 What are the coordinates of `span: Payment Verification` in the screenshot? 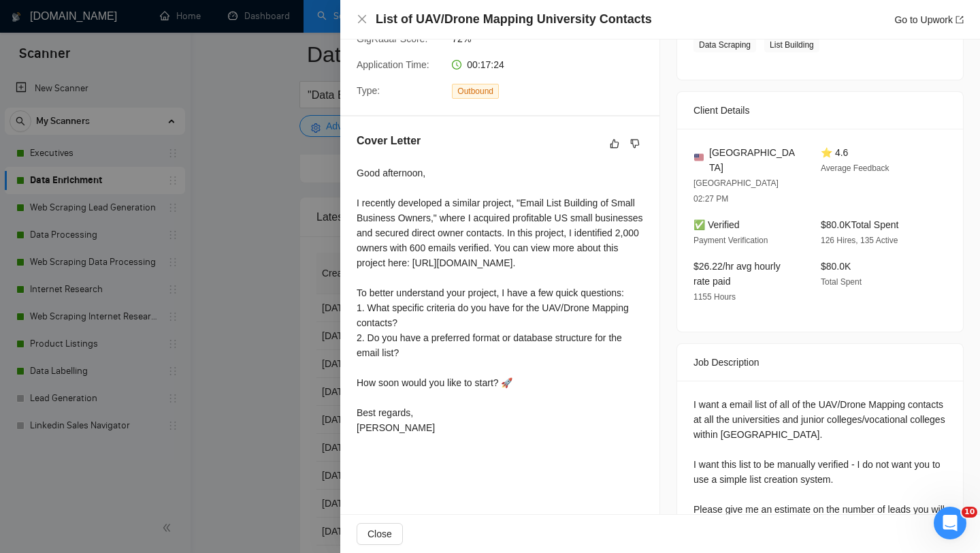 It's located at (731, 240).